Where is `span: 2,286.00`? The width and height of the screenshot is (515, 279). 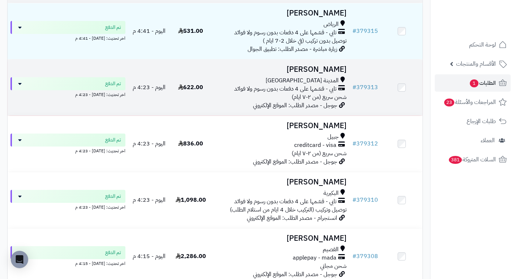
span: 2,286.00 is located at coordinates (191, 256).